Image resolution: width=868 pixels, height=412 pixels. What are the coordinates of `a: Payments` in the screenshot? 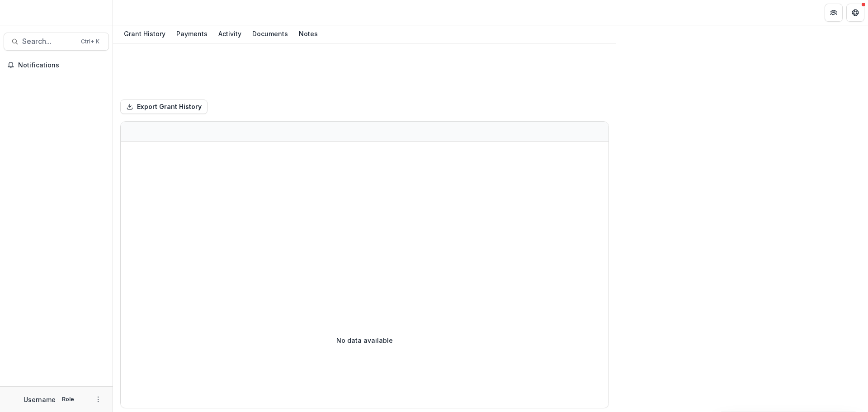 It's located at (191, 34).